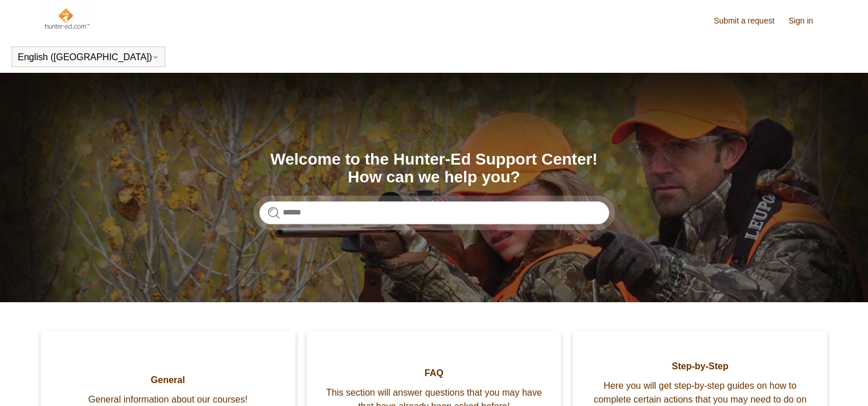  I want to click on h1: Welcome to the Hunter-Ed Support Center! How can we help you?, so click(434, 168).